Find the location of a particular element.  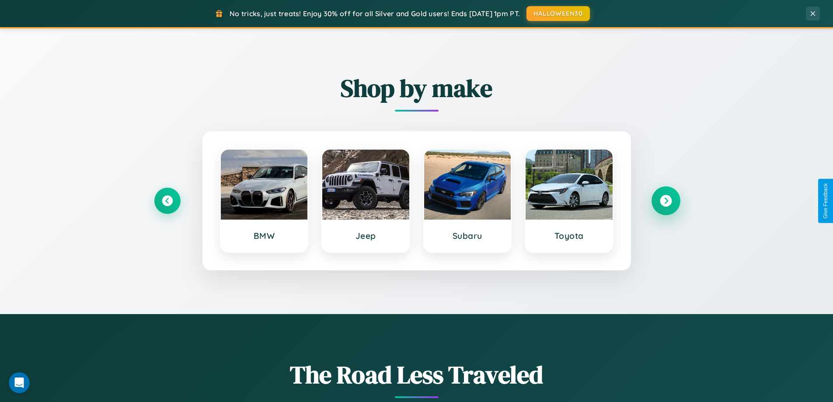

button: HALLOWEEN30 is located at coordinates (558, 14).